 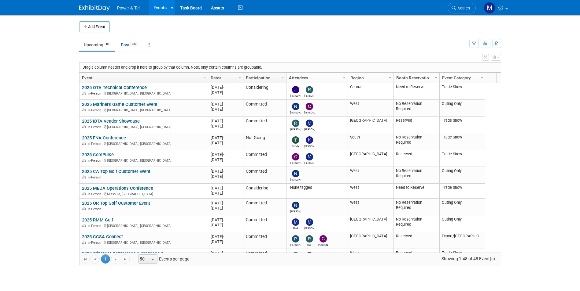 What do you see at coordinates (85, 259) in the screenshot?
I see `a: Go to the first page` at bounding box center [85, 259].